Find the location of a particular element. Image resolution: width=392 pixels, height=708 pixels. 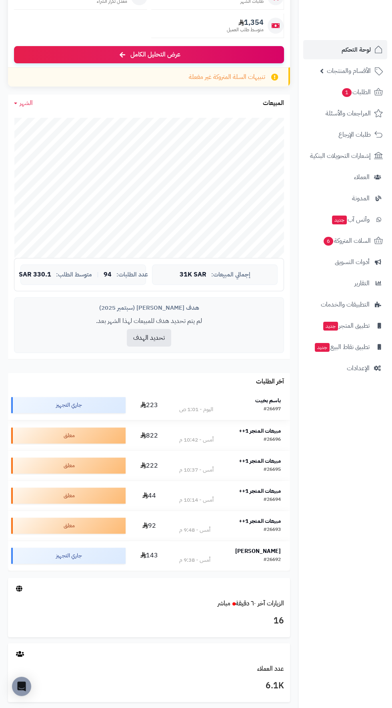

span: متوسط الطلب: is located at coordinates (74, 274).